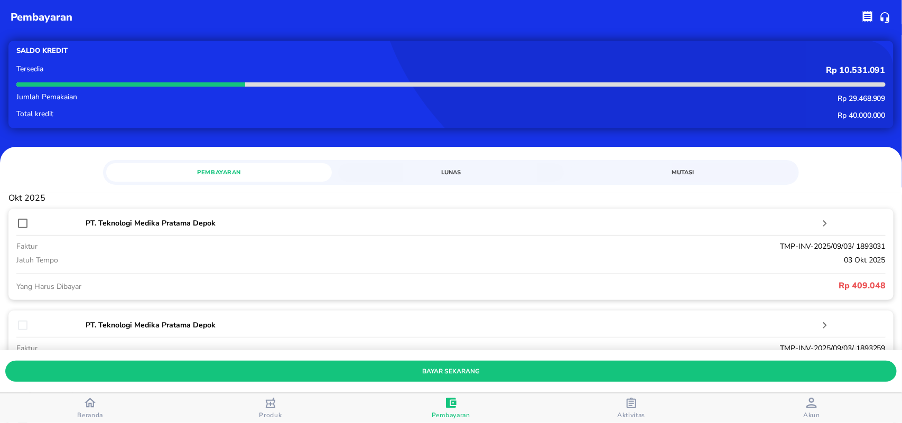 The width and height of the screenshot is (902, 423). What do you see at coordinates (668, 286) in the screenshot?
I see `p: Rp 409.048` at bounding box center [668, 286].